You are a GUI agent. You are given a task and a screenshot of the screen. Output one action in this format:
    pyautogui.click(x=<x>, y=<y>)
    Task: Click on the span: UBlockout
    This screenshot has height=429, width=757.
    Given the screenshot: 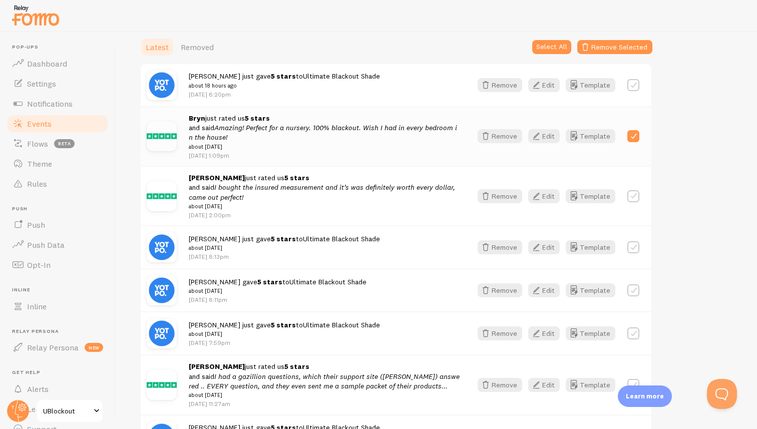 What is the action you would take?
    pyautogui.click(x=67, y=411)
    